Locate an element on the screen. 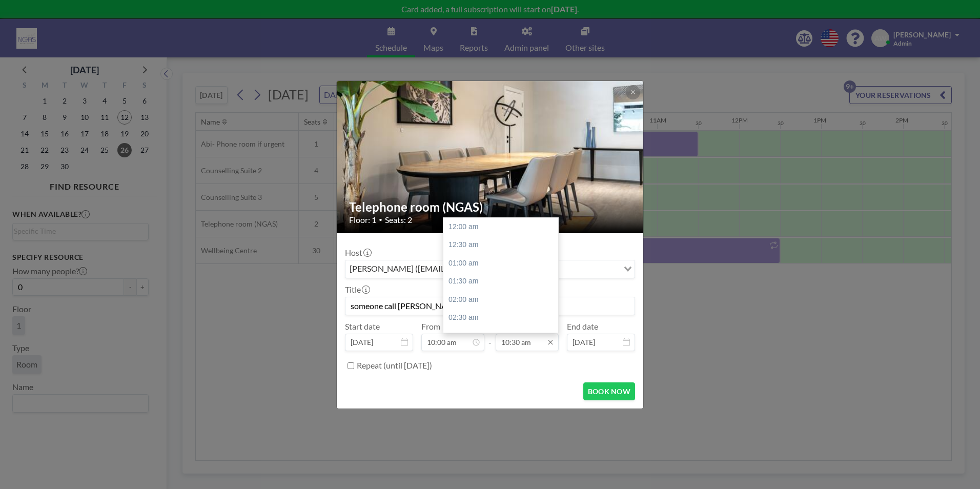  label: End date is located at coordinates (582, 327).